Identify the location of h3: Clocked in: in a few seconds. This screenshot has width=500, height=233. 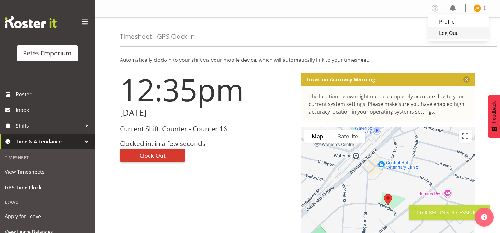
(206, 143).